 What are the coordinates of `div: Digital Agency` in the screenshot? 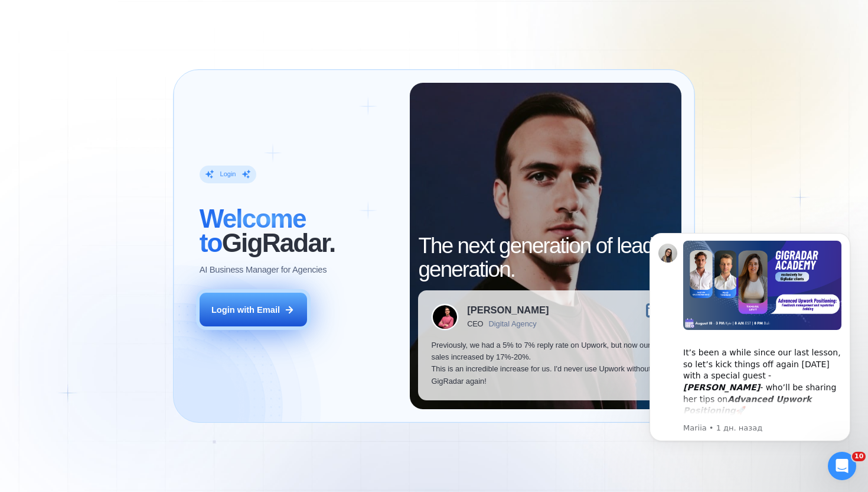 It's located at (513, 324).